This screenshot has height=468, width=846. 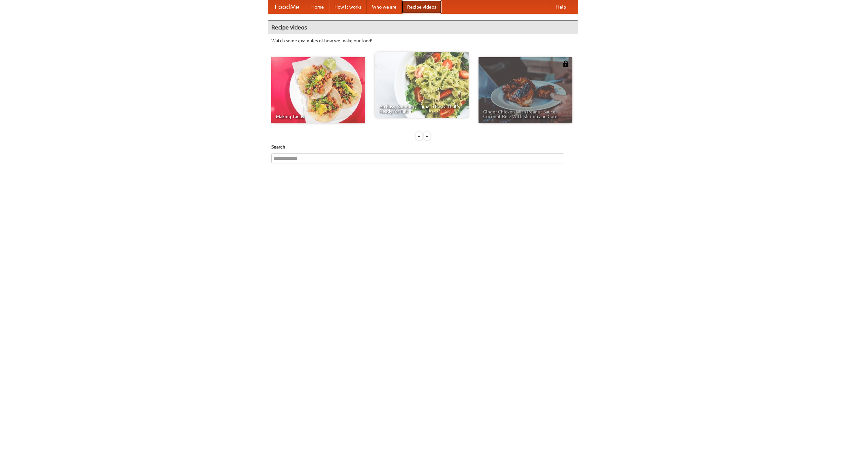 I want to click on a: How it works, so click(x=348, y=7).